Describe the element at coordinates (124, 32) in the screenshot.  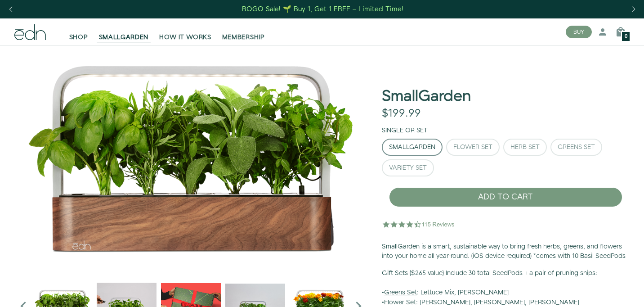
I see `a: SMALLGARDEN` at that location.